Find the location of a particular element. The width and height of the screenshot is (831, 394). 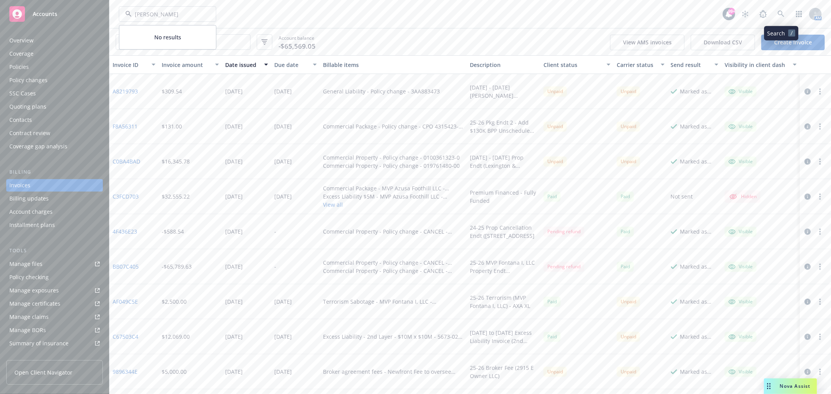

a: Accounts is located at coordinates (55, 14).